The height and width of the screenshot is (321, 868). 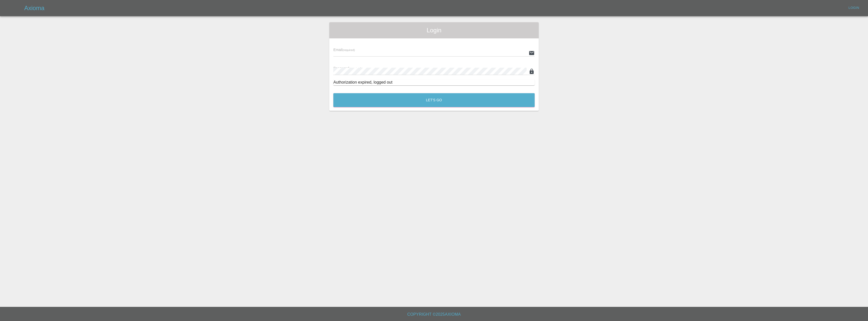 What do you see at coordinates (434, 30) in the screenshot?
I see `span: Login` at bounding box center [434, 30].